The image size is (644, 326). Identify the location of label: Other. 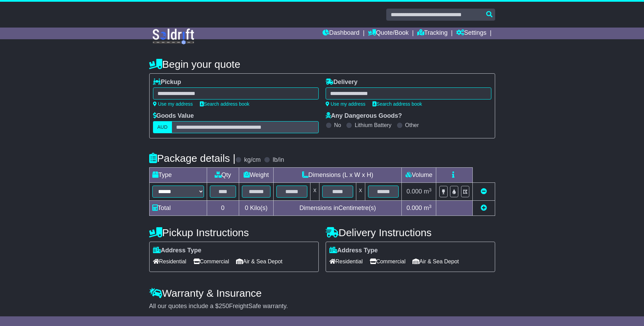
(412, 125).